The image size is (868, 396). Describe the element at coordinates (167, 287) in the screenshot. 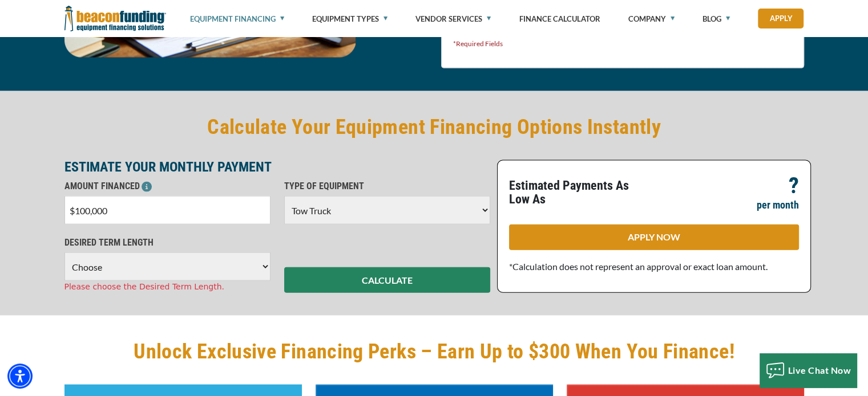

I see `div: Please choose the Desired Term Length.` at that location.